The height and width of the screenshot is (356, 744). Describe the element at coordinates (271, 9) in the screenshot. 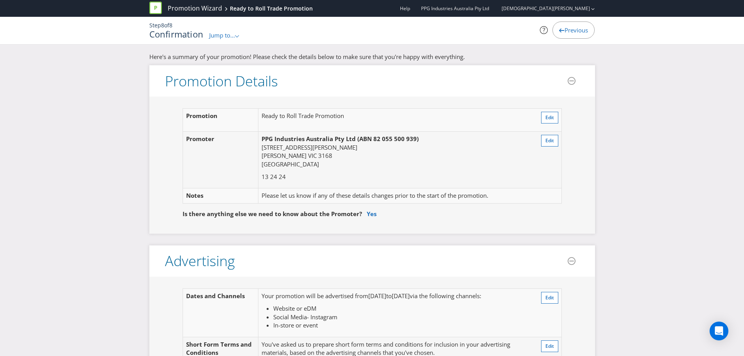

I see `div: Ready to Roll Trade Promotion` at that location.